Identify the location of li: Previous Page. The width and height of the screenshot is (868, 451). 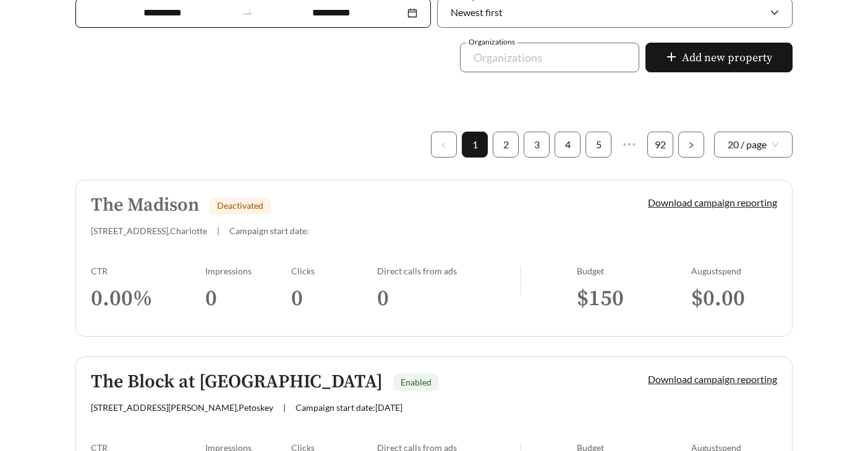
(444, 145).